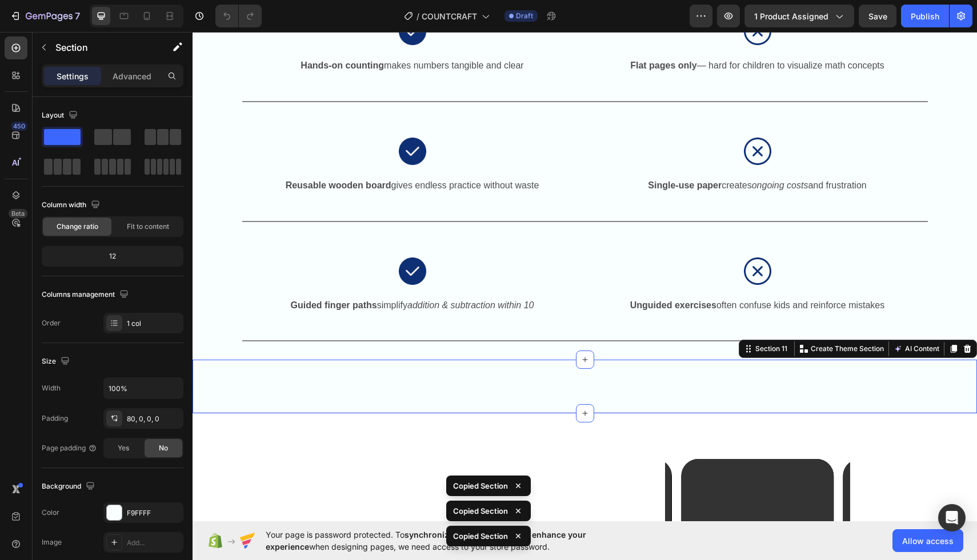 The width and height of the screenshot is (977, 560). I want to click on input: Auto, so click(144, 388).